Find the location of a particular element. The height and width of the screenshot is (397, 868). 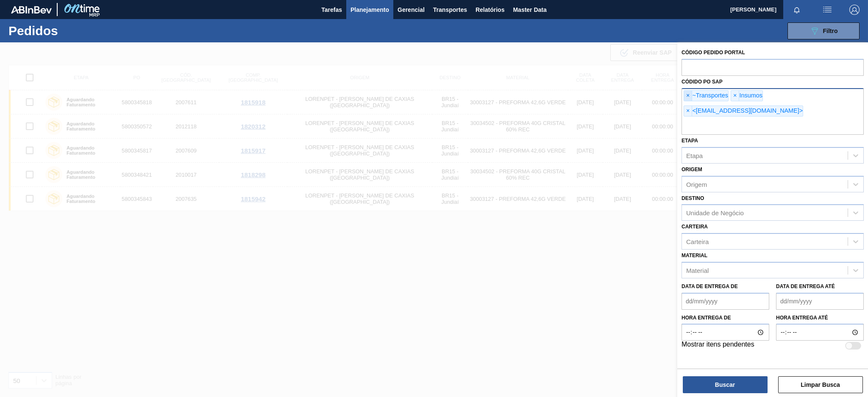

label: Data de Entrega de is located at coordinates (710, 286).